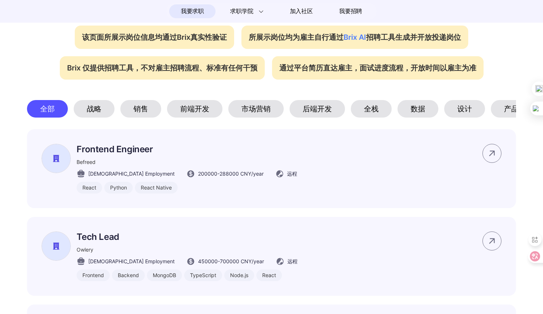 This screenshot has width=543, height=314. I want to click on span: 我要招聘, so click(350, 11).